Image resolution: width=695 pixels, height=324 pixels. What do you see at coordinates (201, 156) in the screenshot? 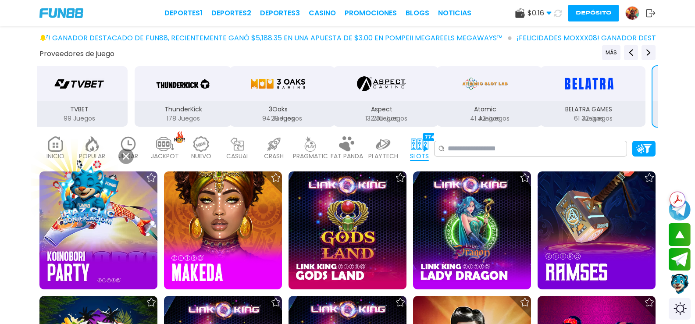
I see `p: NUEVO` at bounding box center [201, 156].